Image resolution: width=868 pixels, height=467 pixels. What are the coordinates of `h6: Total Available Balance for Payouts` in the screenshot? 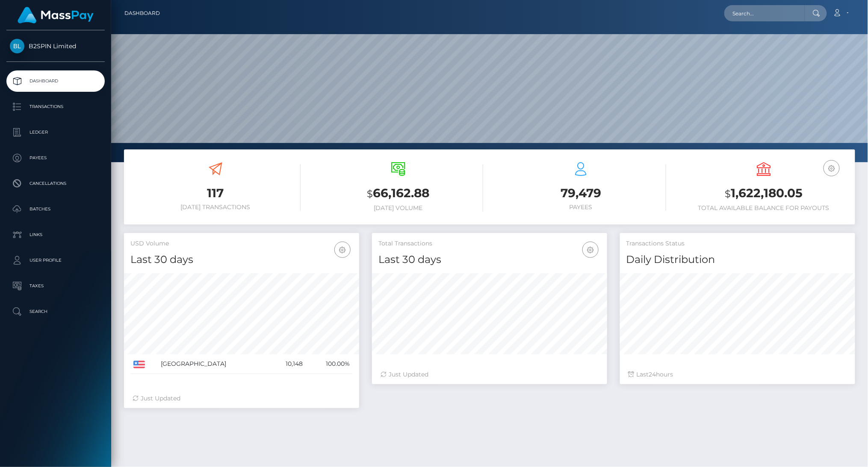 It's located at (764, 208).